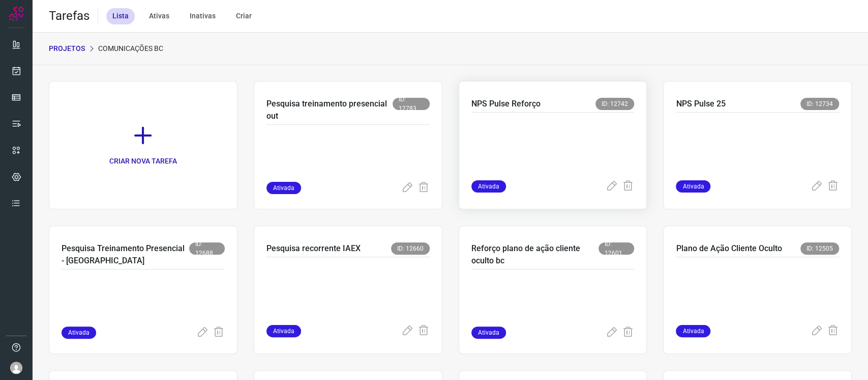 The height and width of the screenshot is (380, 868). I want to click on span: ID: 12734, so click(820, 104).